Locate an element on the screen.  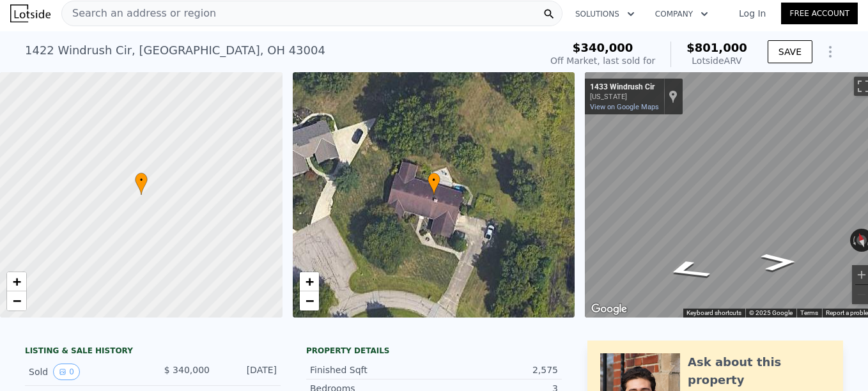
img: Lotside is located at coordinates (30, 14).